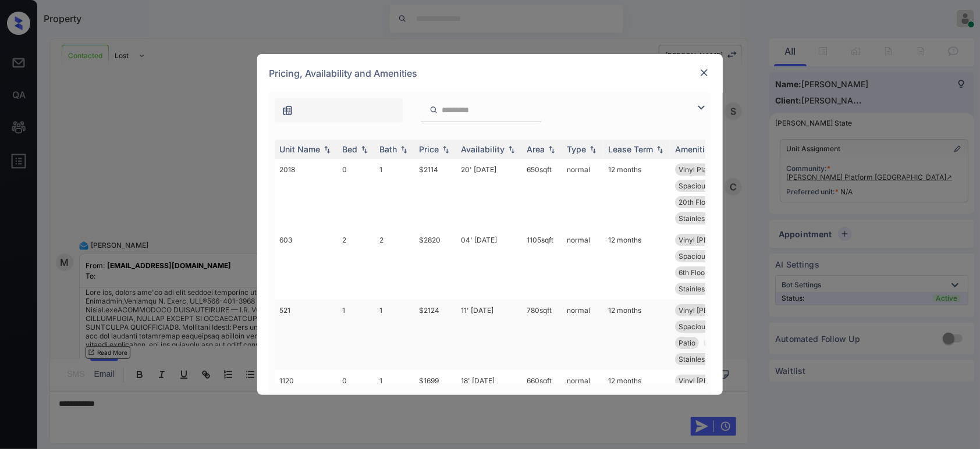  Describe the element at coordinates (541, 265) in the screenshot. I see `td: 1105 sqft` at that location.